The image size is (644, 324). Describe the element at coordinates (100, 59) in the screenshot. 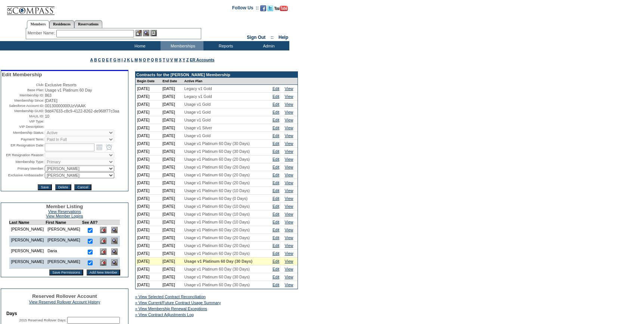

I see `a: C` at that location.